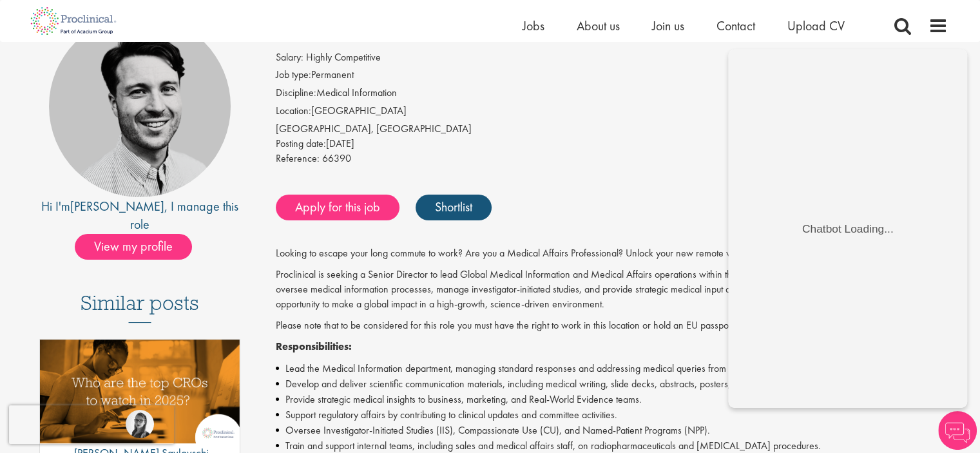 The image size is (980, 453). What do you see at coordinates (534, 26) in the screenshot?
I see `span: Jobs` at bounding box center [534, 26].